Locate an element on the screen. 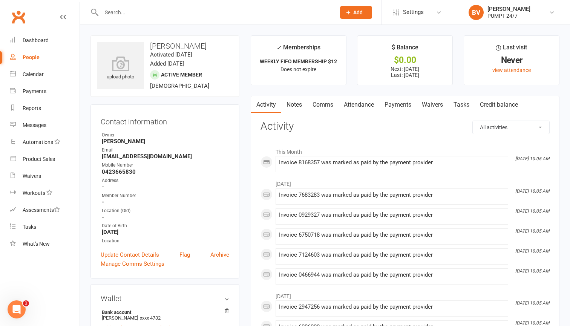 This screenshot has width=570, height=326. a: view attendance is located at coordinates (512, 70).